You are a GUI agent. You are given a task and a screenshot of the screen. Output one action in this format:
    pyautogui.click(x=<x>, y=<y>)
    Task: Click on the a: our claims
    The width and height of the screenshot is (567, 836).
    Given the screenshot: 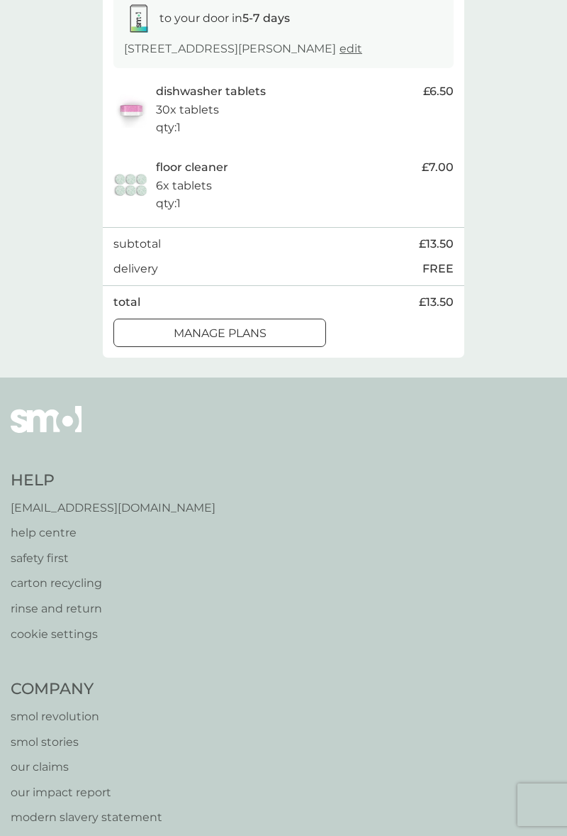 What is the action you would take?
    pyautogui.click(x=87, y=767)
    